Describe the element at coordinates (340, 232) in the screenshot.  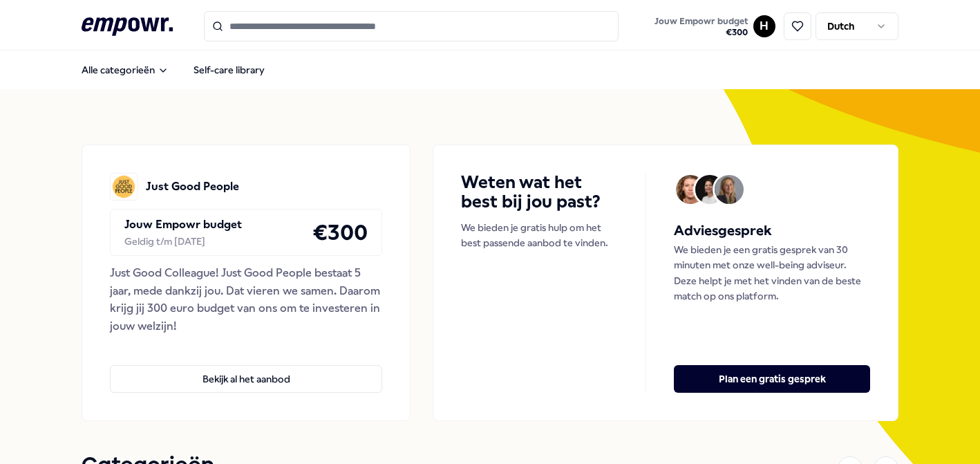
I see `h4: € 300` at that location.